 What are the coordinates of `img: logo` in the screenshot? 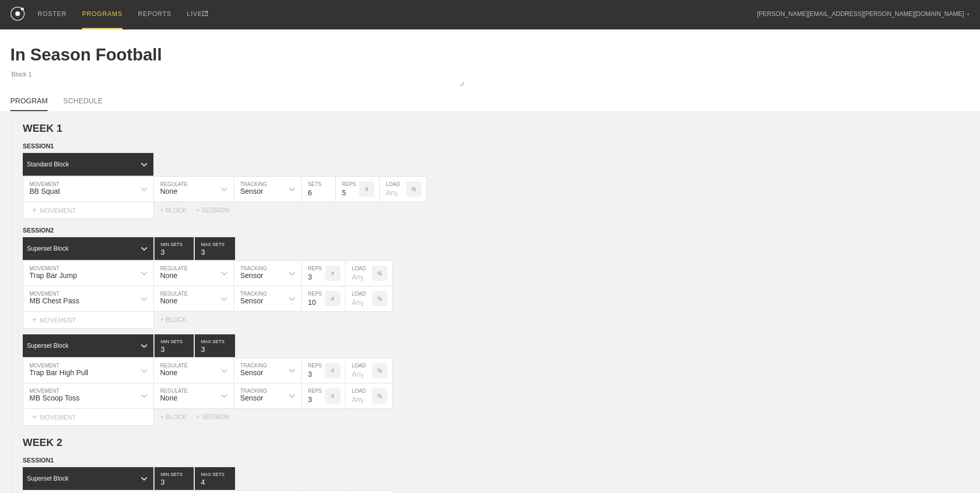 It's located at (18, 13).